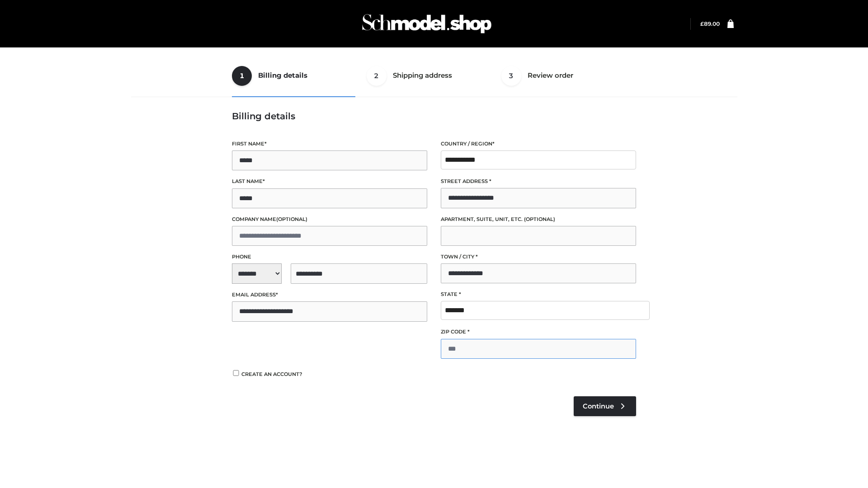  What do you see at coordinates (539, 219) in the screenshot?
I see `label: Apartment, suite, unit, etc.` at bounding box center [539, 219].